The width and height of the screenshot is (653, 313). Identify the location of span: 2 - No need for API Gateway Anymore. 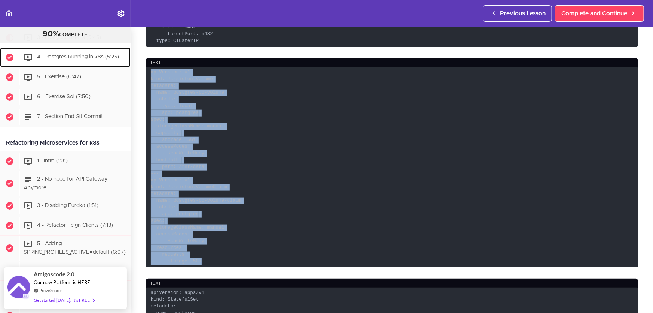
(66, 183).